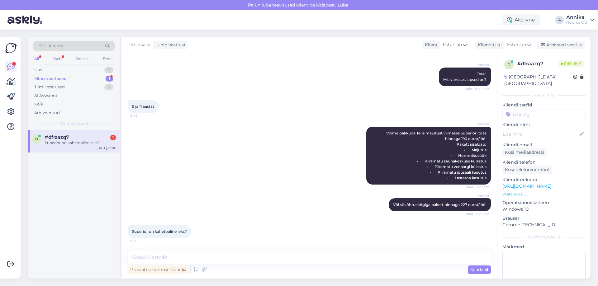 This screenshot has height=286, width=598. What do you see at coordinates (108, 59) in the screenshot?
I see `div: Email` at bounding box center [108, 59].